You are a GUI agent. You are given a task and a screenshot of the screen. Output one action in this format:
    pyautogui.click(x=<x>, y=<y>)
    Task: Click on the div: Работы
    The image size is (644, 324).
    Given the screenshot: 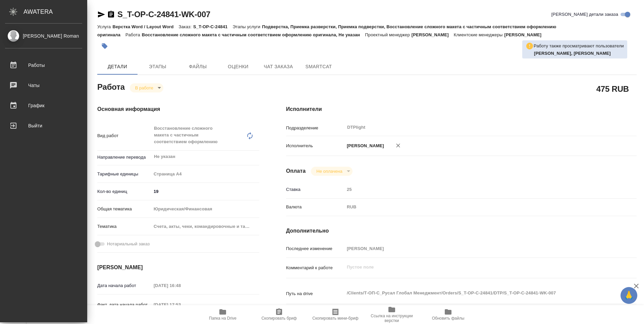 What is the action you would take?
    pyautogui.click(x=44, y=65)
    